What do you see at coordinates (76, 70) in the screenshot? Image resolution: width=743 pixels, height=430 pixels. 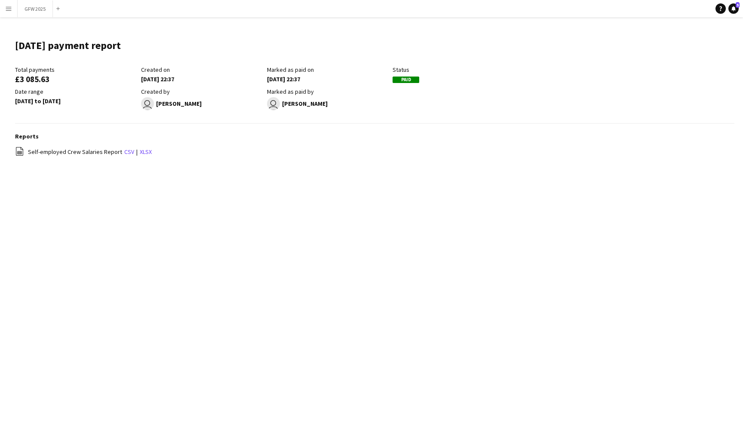 I see `div: Total payments` at bounding box center [76, 70].